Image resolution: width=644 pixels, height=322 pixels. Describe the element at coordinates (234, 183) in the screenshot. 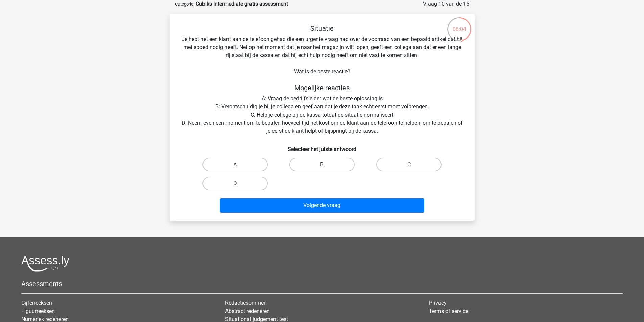

I see `label: D` at that location.